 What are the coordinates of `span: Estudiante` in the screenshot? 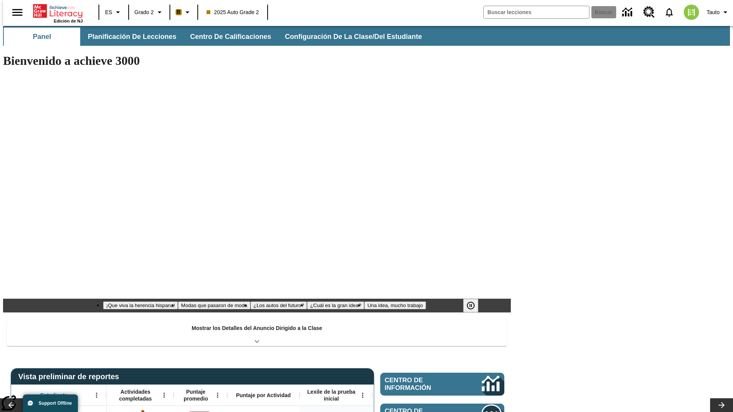 It's located at (54, 396).